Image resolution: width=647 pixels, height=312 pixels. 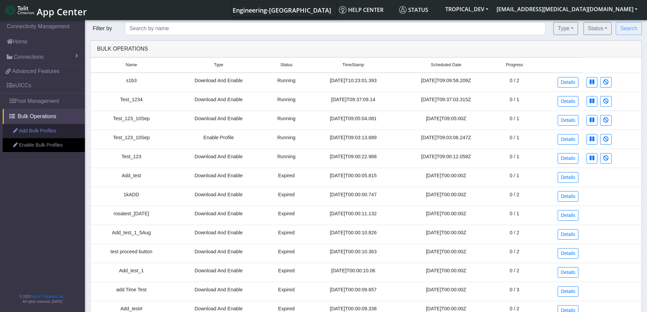 I want to click on img: logo-telit-cinterion-gw-new.png, so click(x=20, y=10).